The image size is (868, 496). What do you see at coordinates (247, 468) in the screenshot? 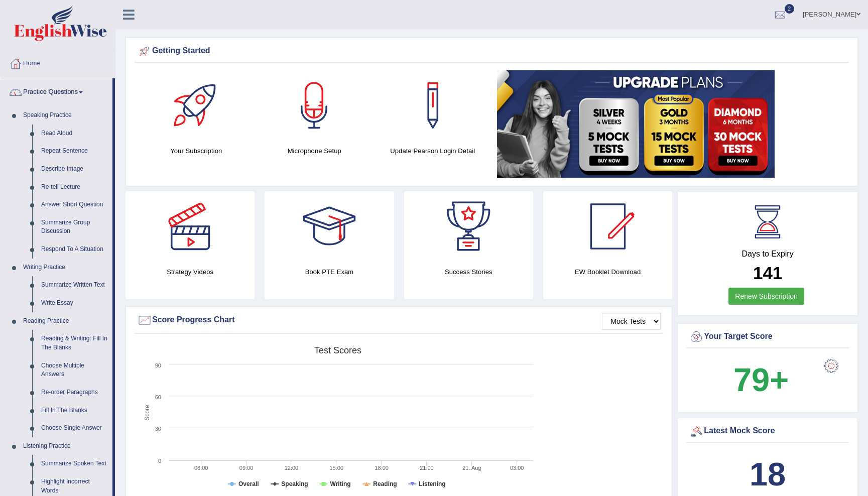
I see `text: 09:00` at bounding box center [247, 468].